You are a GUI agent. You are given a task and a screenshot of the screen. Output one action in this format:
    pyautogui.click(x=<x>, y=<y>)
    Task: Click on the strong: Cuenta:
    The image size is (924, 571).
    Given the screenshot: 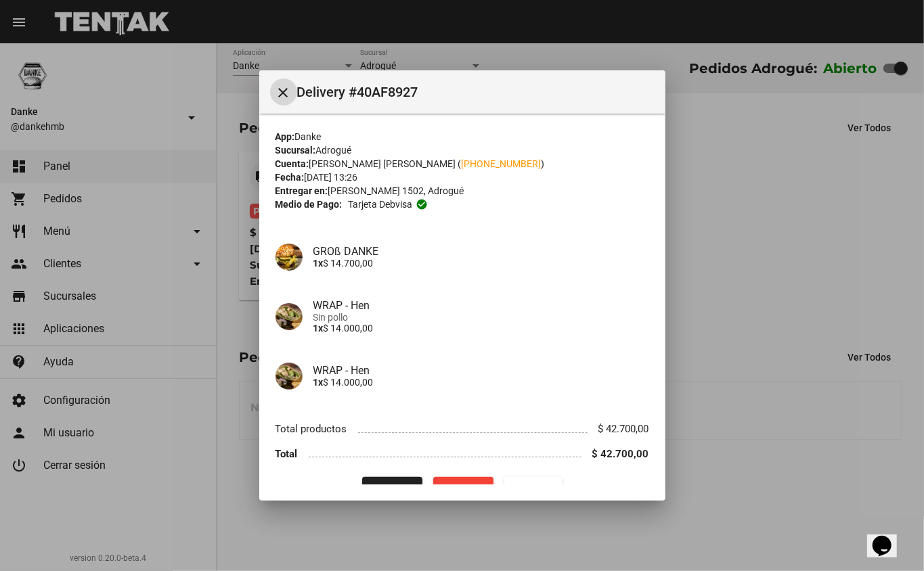 What is the action you would take?
    pyautogui.click(x=292, y=164)
    